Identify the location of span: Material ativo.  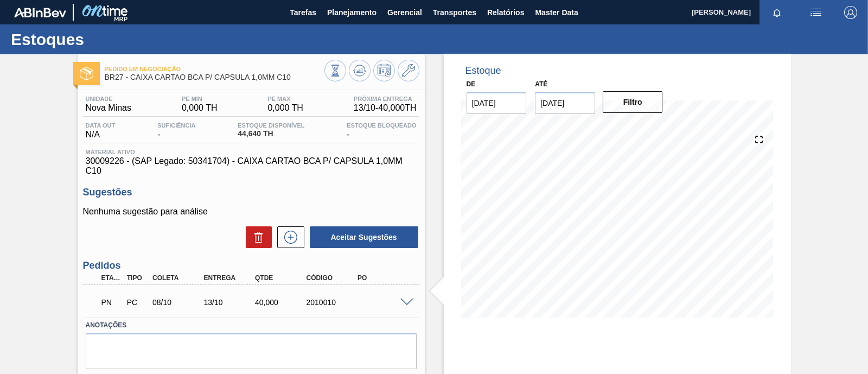
(251, 152).